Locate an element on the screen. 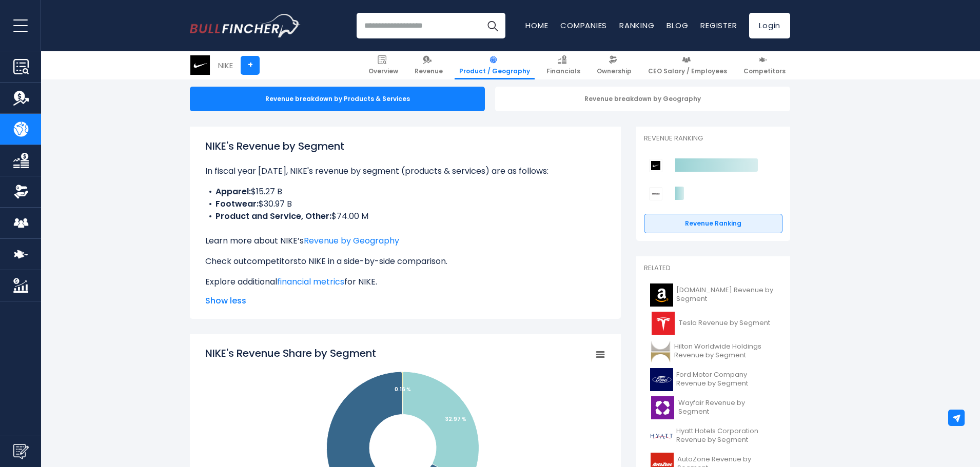 This screenshot has width=980, height=467. span: CEO Salary / Employees is located at coordinates (687, 71).